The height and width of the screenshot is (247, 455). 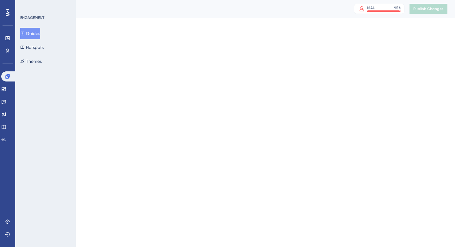 I want to click on button: Guides, so click(x=30, y=34).